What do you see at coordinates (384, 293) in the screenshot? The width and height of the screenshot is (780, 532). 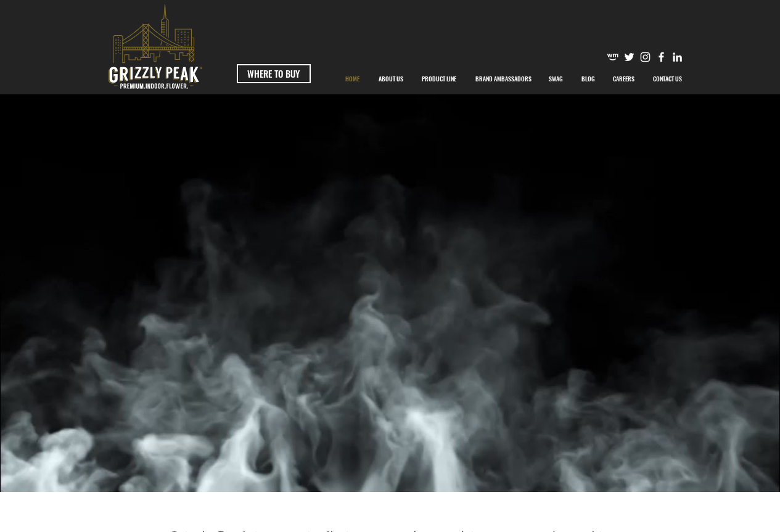 I see `div: Your Video Title Video Player` at bounding box center [384, 293].